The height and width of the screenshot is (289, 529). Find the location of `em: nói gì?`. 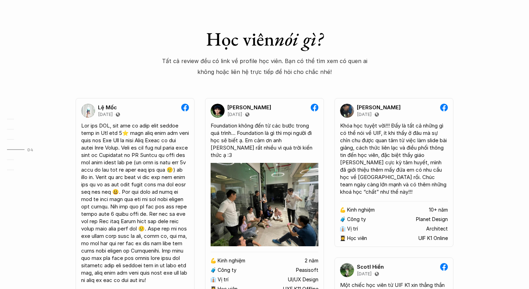

em: nói gì? is located at coordinates (299, 39).